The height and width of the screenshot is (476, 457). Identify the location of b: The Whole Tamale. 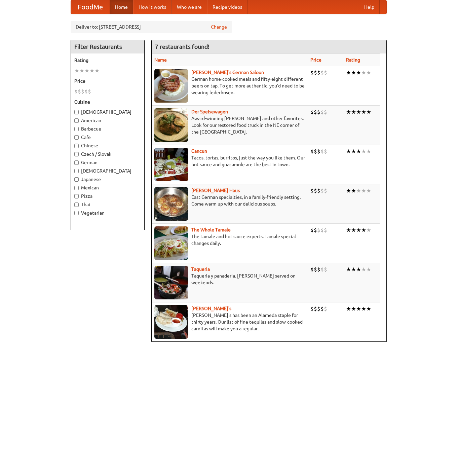
(211, 230).